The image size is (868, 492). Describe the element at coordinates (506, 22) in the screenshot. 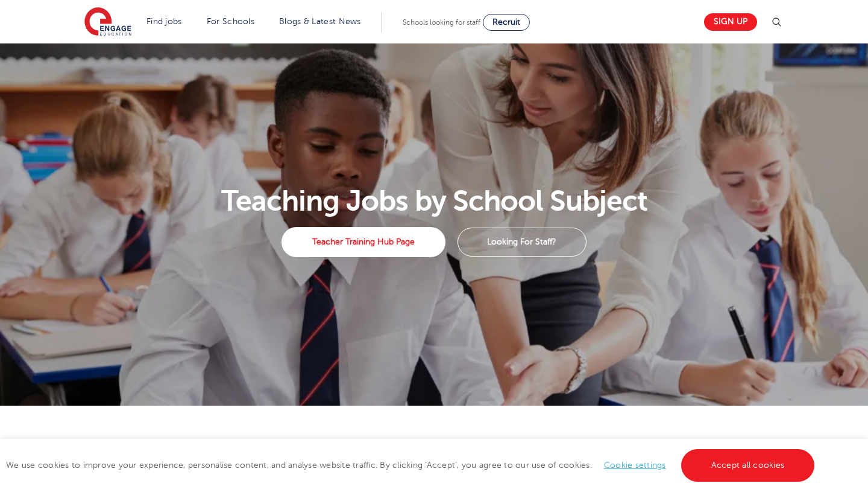

I see `a: Recruit` at that location.